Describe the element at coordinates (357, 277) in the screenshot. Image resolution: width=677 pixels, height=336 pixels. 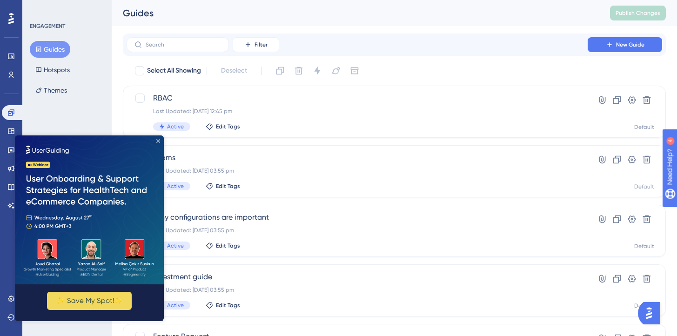
I see `span: Investment guide` at that location.